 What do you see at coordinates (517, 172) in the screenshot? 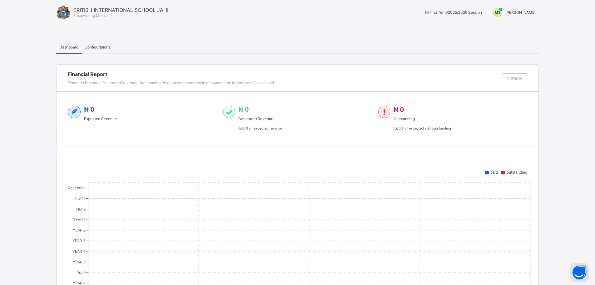
I see `span: outstanding` at bounding box center [517, 172].